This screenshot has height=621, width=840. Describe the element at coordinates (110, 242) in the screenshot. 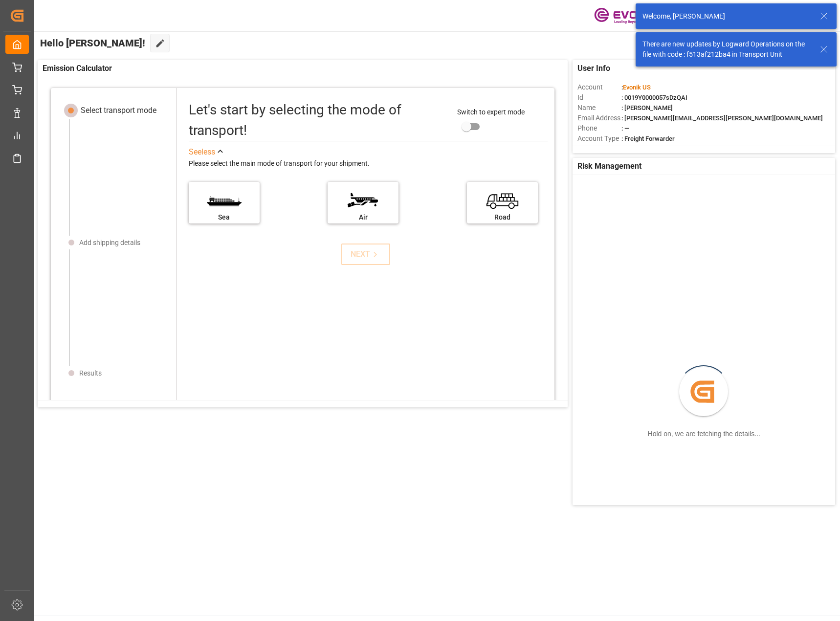

I see `div: Add shipping details` at that location.